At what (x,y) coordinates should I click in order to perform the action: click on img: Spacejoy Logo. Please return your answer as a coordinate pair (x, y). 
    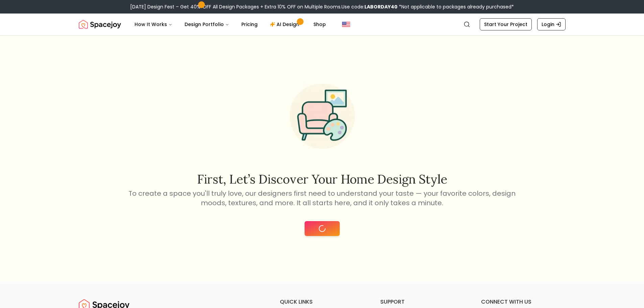
    Looking at the image, I should click on (100, 24).